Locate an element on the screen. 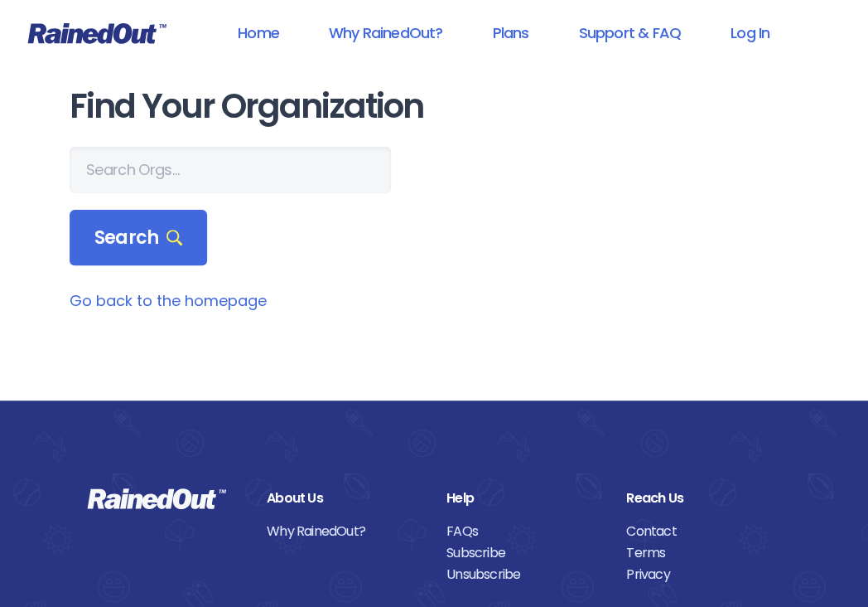 The image size is (868, 607). a: Unsubscribe is located at coordinates (523, 575).